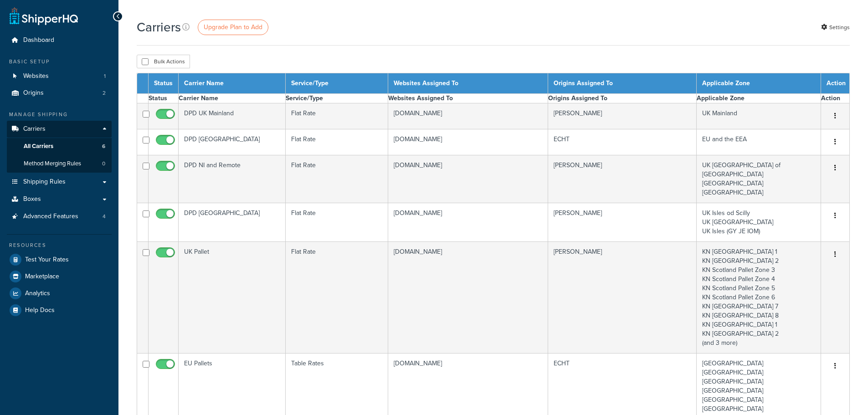  What do you see at coordinates (60, 129) in the screenshot?
I see `a: Carriers` at bounding box center [60, 129].